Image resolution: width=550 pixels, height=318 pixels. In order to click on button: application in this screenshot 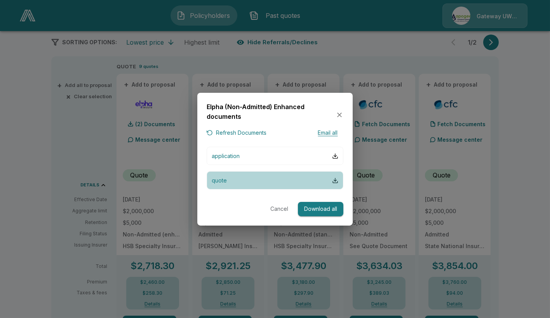, I will do `click(275, 156)`.